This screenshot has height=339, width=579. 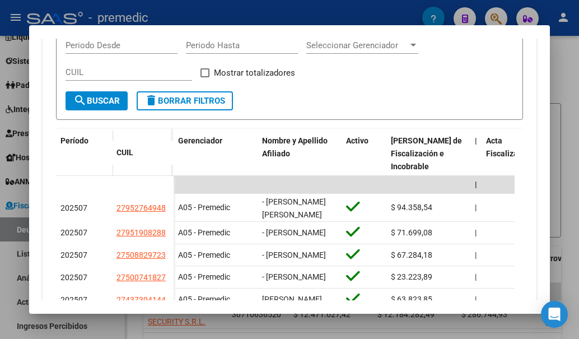 What do you see at coordinates (141, 255) in the screenshot?
I see `span: 27508829723` at bounding box center [141, 255].